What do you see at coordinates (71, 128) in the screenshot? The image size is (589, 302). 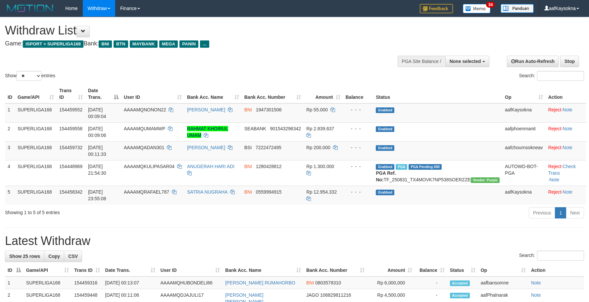 I see `span: 154459558` at bounding box center [71, 128].